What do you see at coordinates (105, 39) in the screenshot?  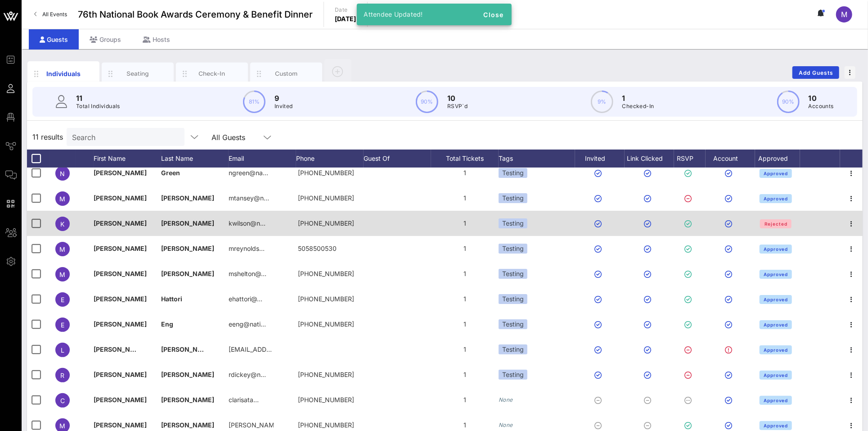 I see `div: Groups` at bounding box center [105, 39].